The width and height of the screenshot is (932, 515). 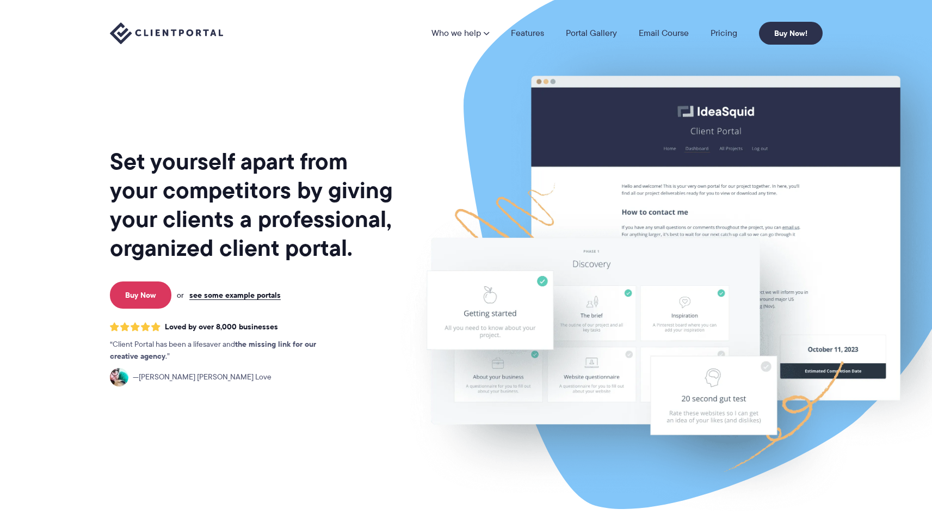 What do you see at coordinates (224, 350) in the screenshot?
I see `p: Client Portal has been a lifesaver and .` at bounding box center [224, 350].